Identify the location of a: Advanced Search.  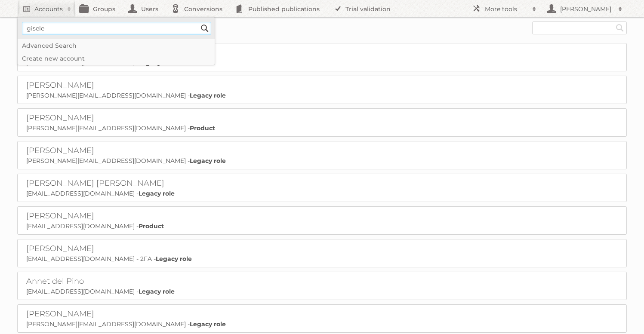
(116, 46).